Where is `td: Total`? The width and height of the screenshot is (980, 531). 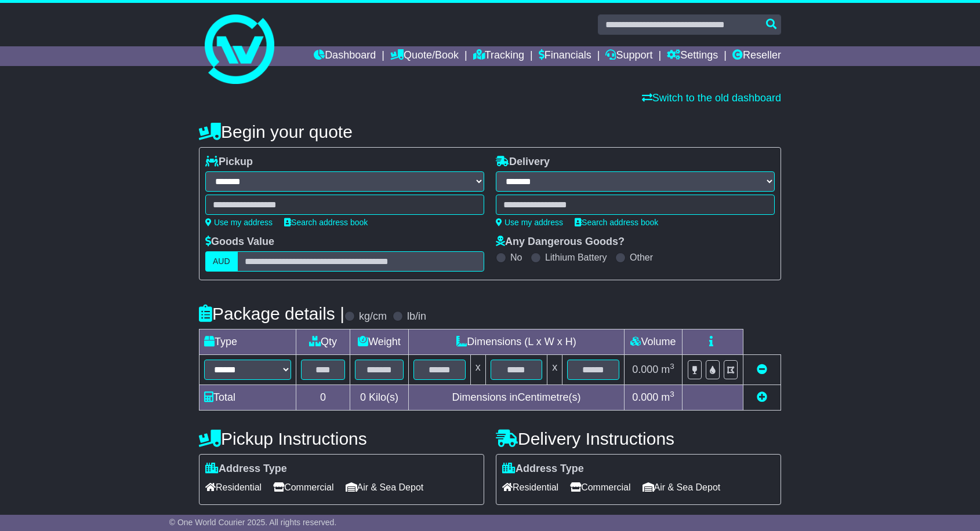 td: Total is located at coordinates (247, 398).